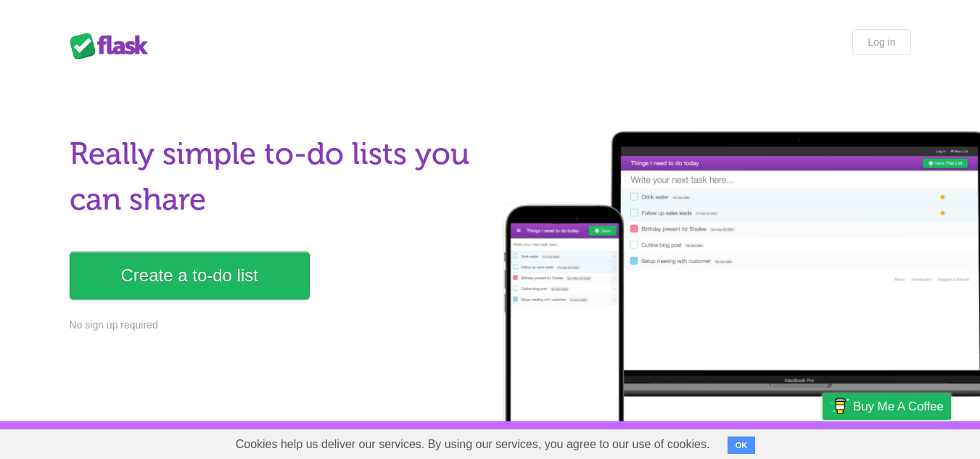 The height and width of the screenshot is (459, 980). Describe the element at coordinates (189, 275) in the screenshot. I see `a: Create a to-do list` at that location.